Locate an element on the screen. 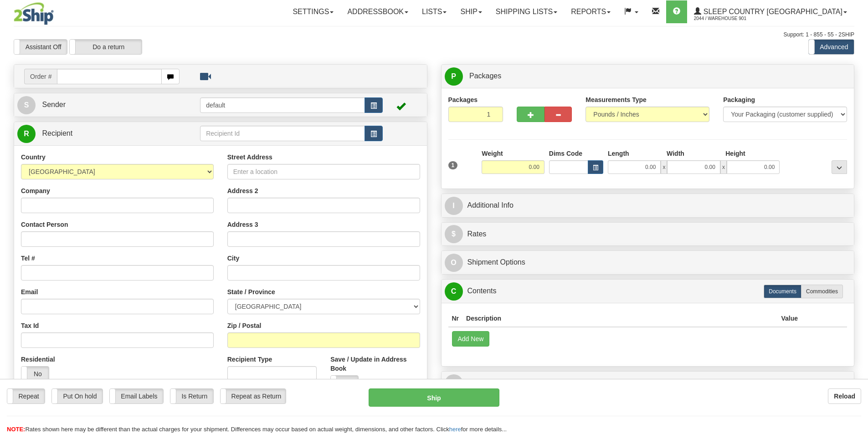 The width and height of the screenshot is (868, 434). span: S is located at coordinates (26, 105).